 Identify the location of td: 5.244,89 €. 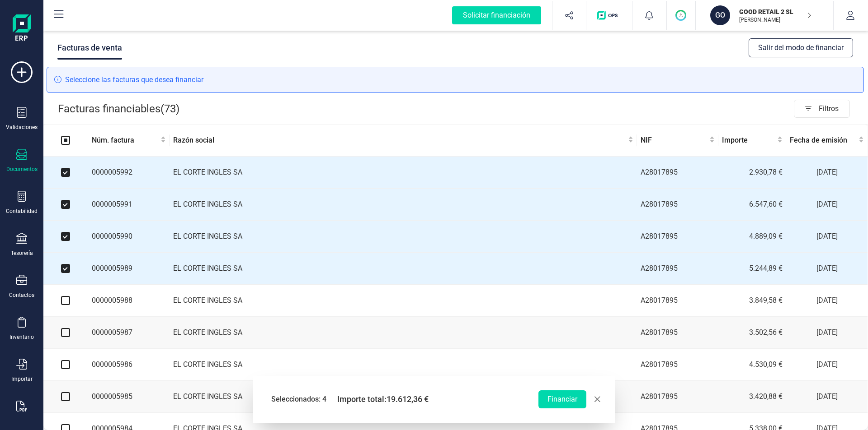
(752, 269).